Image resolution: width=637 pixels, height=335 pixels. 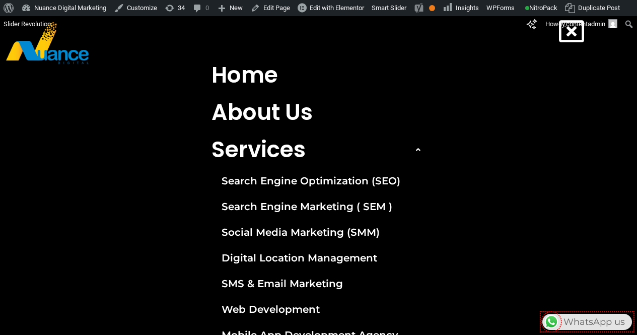 I want to click on span: Slider Revolution, so click(x=27, y=24).